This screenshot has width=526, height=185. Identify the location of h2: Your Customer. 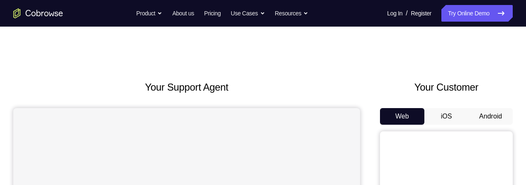
(446, 87).